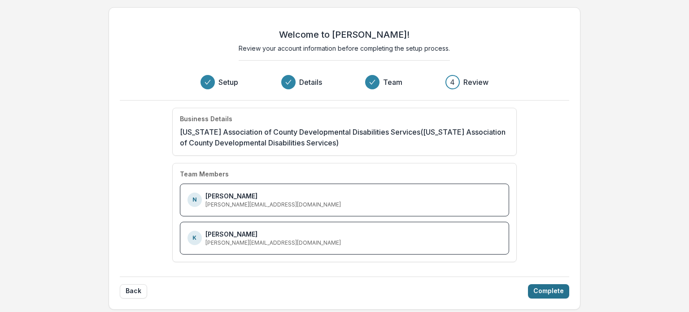  I want to click on button: Back, so click(133, 291).